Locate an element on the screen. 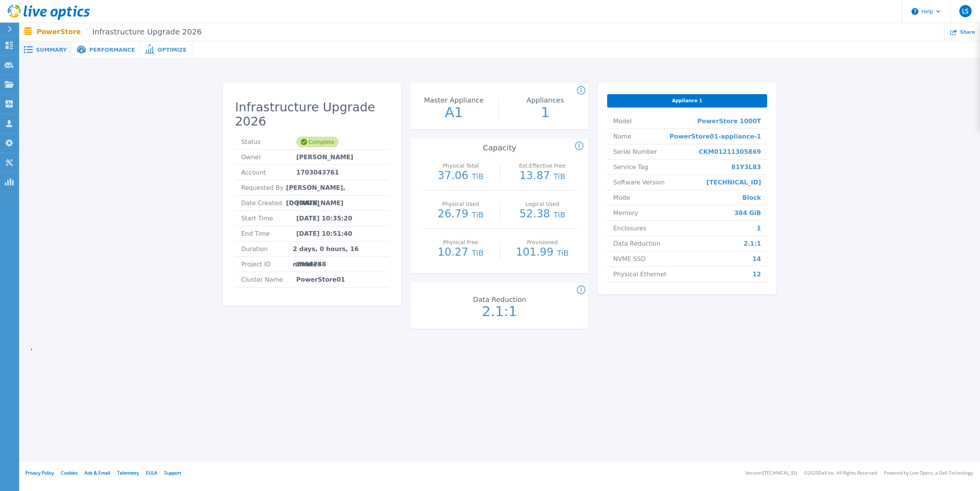  span: Start Time is located at coordinates (269, 218).